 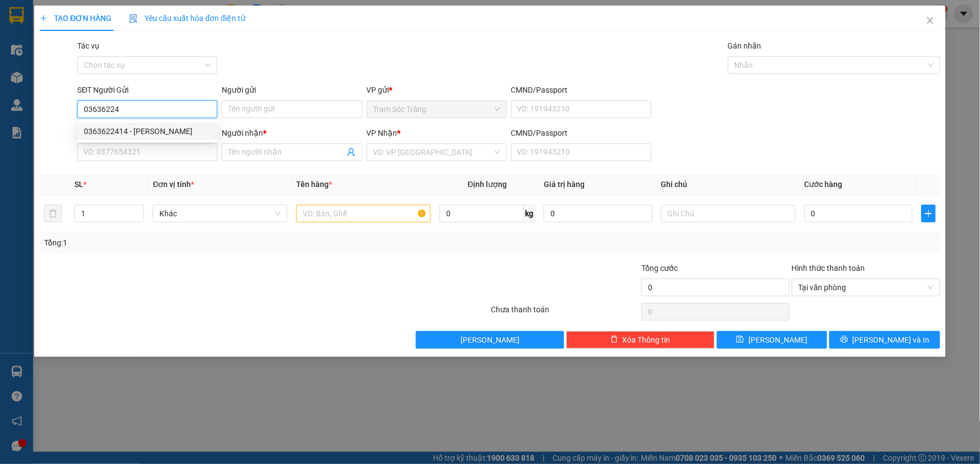 I want to click on span: Tại văn phòng, so click(x=865, y=288).